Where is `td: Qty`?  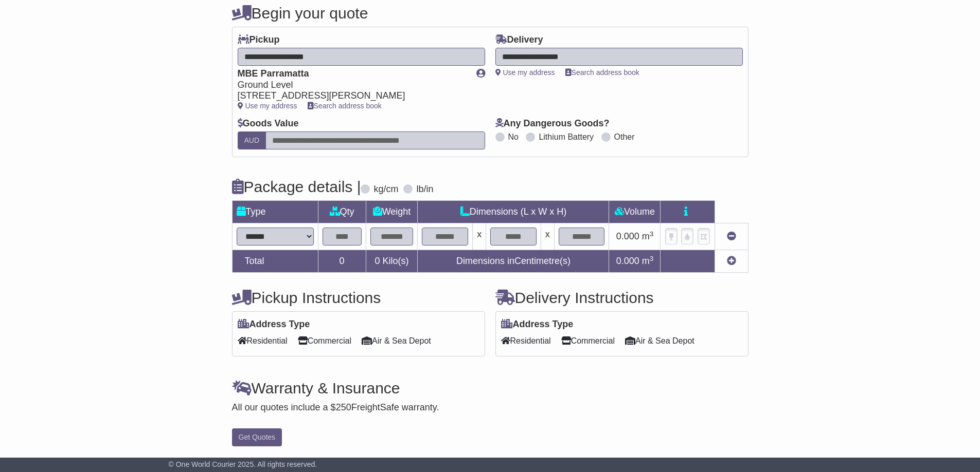 td: Qty is located at coordinates (342, 212).